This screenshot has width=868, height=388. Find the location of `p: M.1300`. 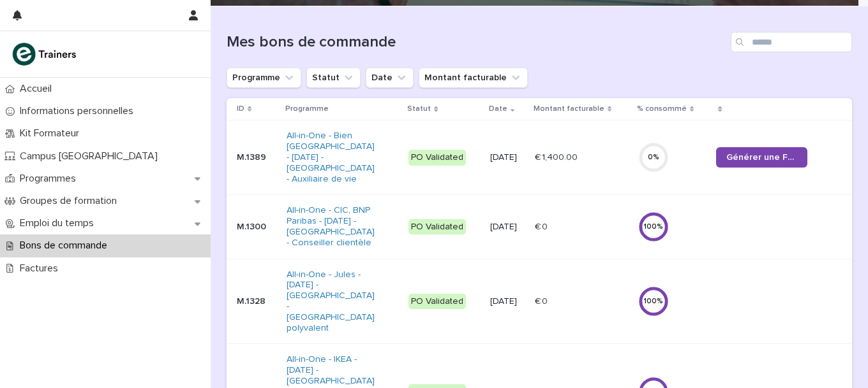

p: M.1300 is located at coordinates (257, 227).